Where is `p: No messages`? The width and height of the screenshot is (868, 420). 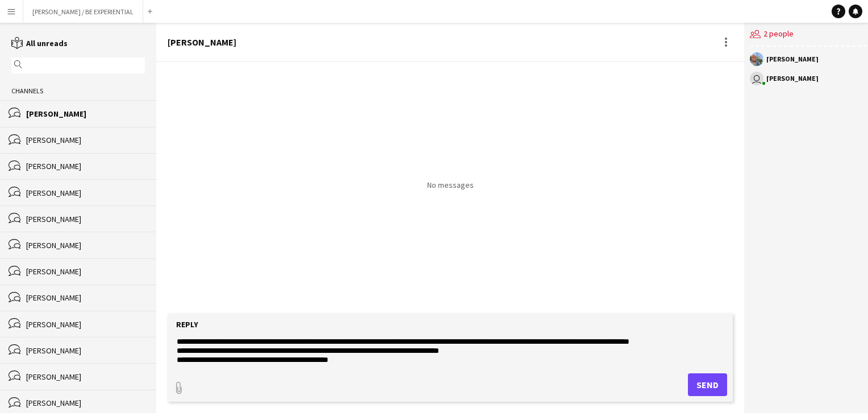 p: No messages is located at coordinates (450, 185).